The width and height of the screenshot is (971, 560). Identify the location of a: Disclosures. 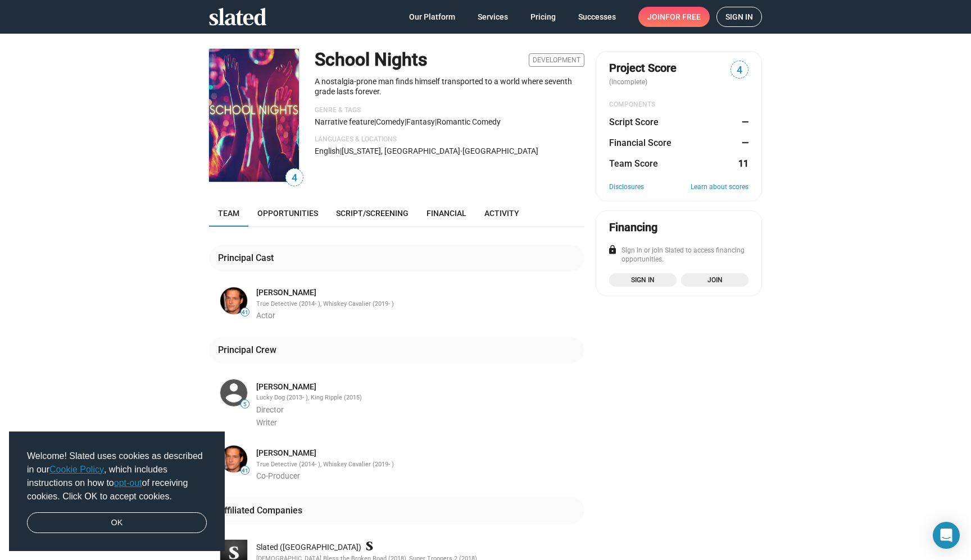
(626, 188).